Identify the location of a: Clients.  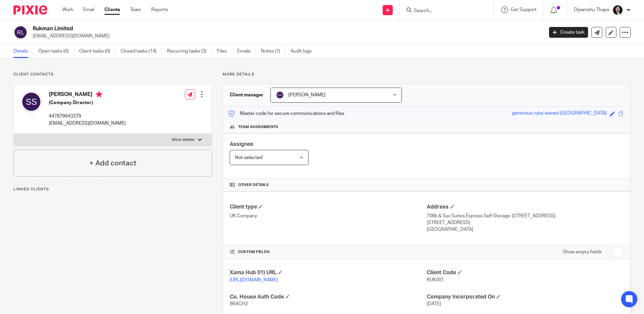
(112, 10).